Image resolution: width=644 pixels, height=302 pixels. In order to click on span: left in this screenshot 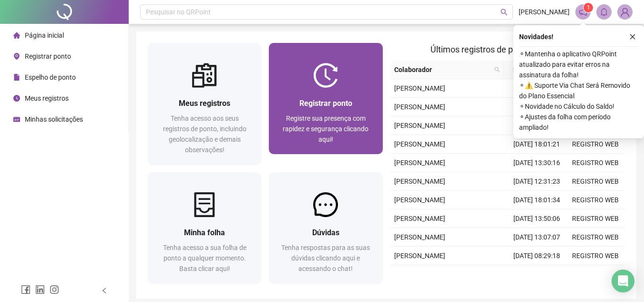, I will do `click(104, 291)`.